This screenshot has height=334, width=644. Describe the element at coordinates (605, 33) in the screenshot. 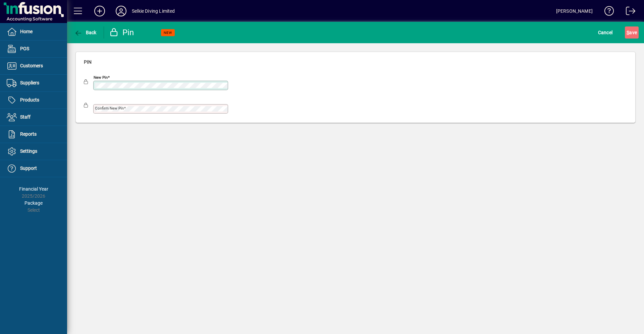

I see `button: Cancel` at that location.